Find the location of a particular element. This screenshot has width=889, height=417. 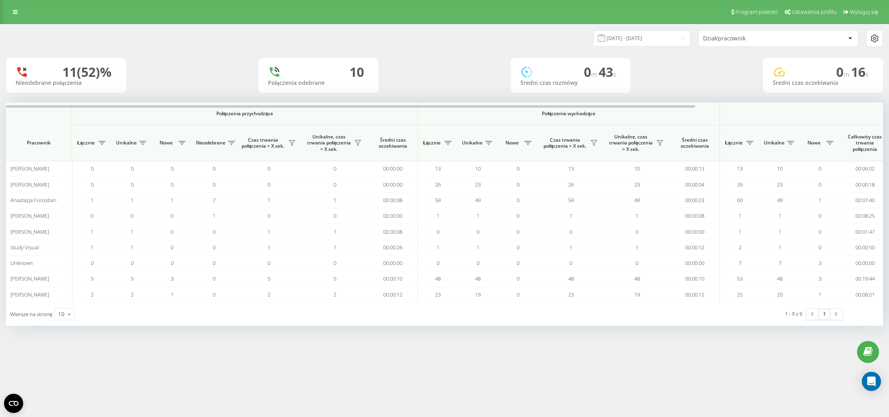

span: 13 is located at coordinates (571, 168).